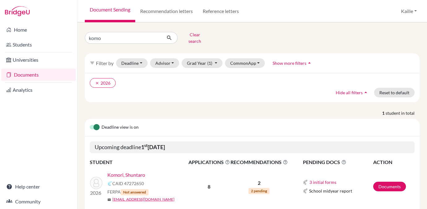 The height and width of the screenshot is (209, 427). Describe the element at coordinates (394, 92) in the screenshot. I see `button: Reset to default` at that location.